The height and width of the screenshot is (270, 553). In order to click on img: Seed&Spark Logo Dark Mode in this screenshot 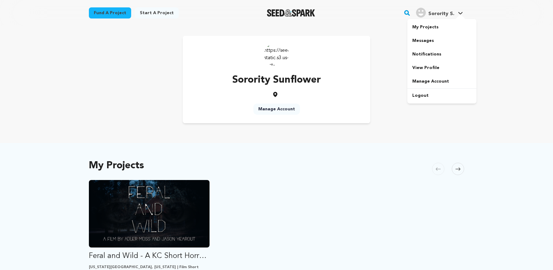, I will do `click(291, 13)`.